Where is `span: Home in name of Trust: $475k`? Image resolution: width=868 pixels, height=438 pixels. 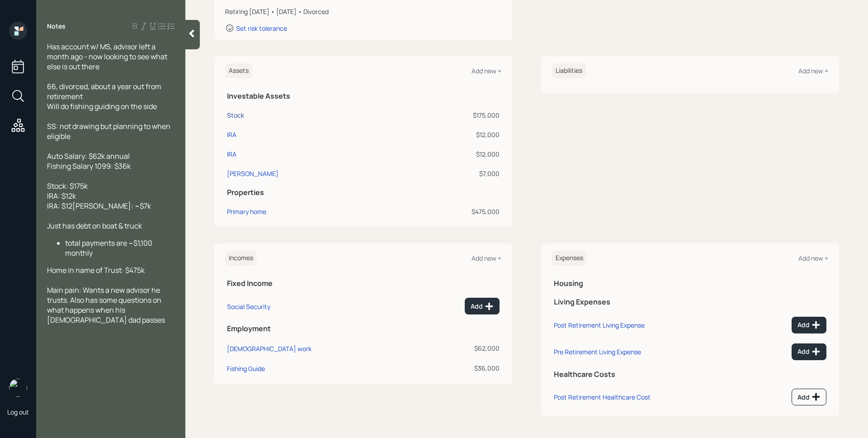
span: Home in name of Trust: $475k is located at coordinates (96, 270).